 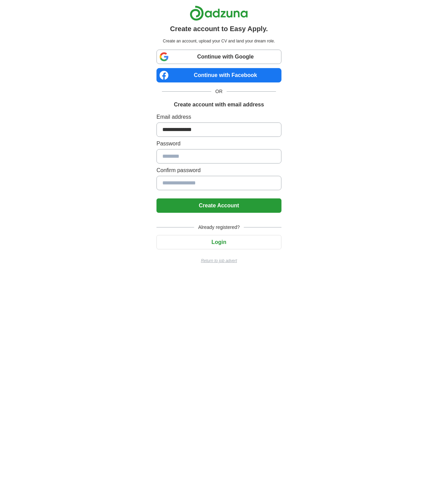 I want to click on span: OR, so click(x=219, y=91).